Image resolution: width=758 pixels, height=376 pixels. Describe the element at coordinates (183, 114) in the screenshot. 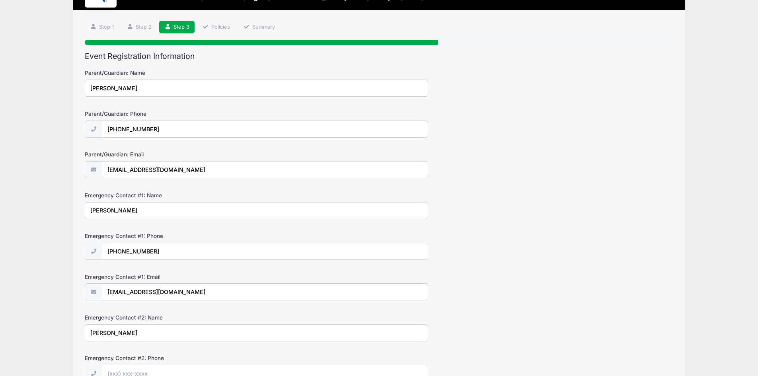

I see `label: Parent/Guardian: Phone` at that location.